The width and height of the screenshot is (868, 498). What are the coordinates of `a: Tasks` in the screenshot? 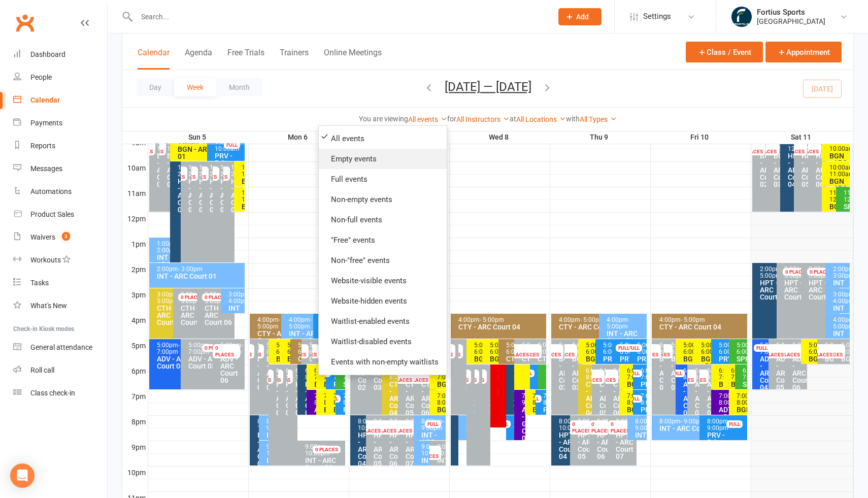 It's located at (60, 282).